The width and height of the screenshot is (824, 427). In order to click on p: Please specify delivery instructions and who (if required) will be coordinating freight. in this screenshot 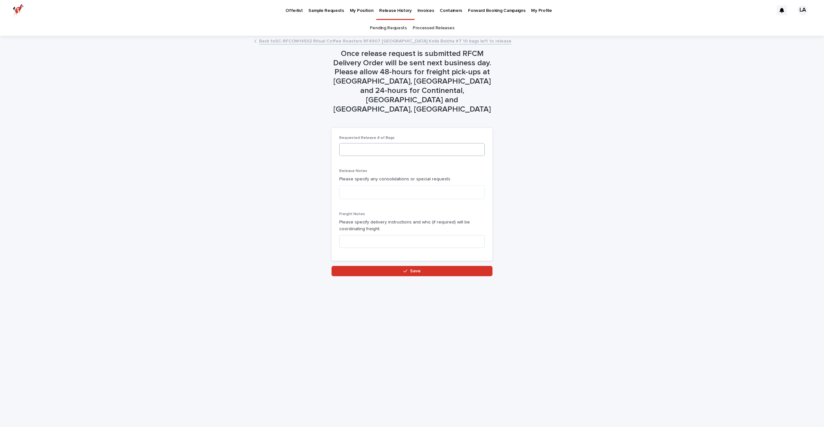, I will do `click(412, 226)`.